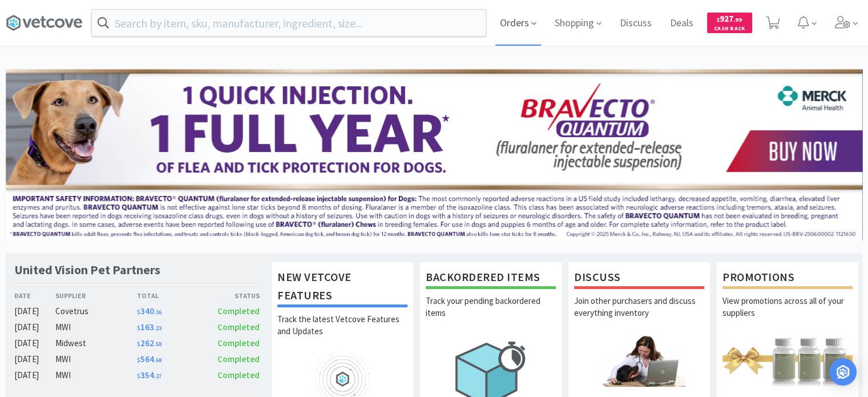 This screenshot has width=868, height=397. Describe the element at coordinates (149, 326) in the screenshot. I see `span: 163` at that location.